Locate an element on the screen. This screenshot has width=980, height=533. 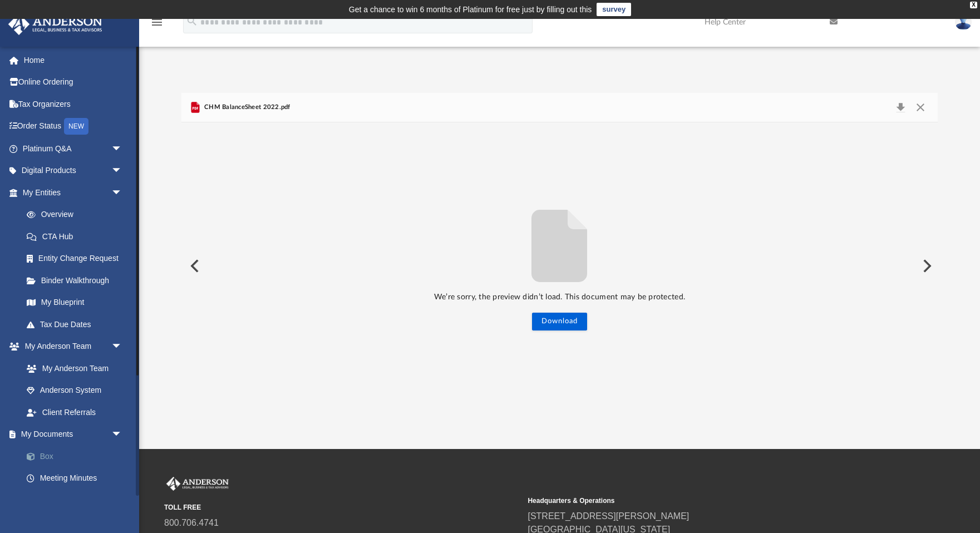
a: Forms Library is located at coordinates (75, 500).